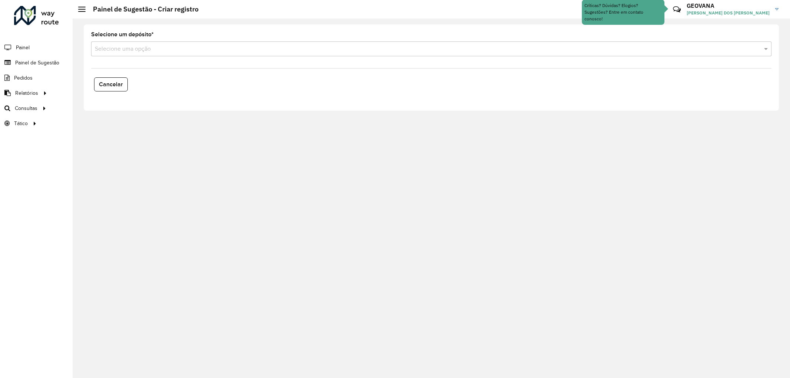  What do you see at coordinates (37, 63) in the screenshot?
I see `span: Painel de Sugestão` at bounding box center [37, 63].